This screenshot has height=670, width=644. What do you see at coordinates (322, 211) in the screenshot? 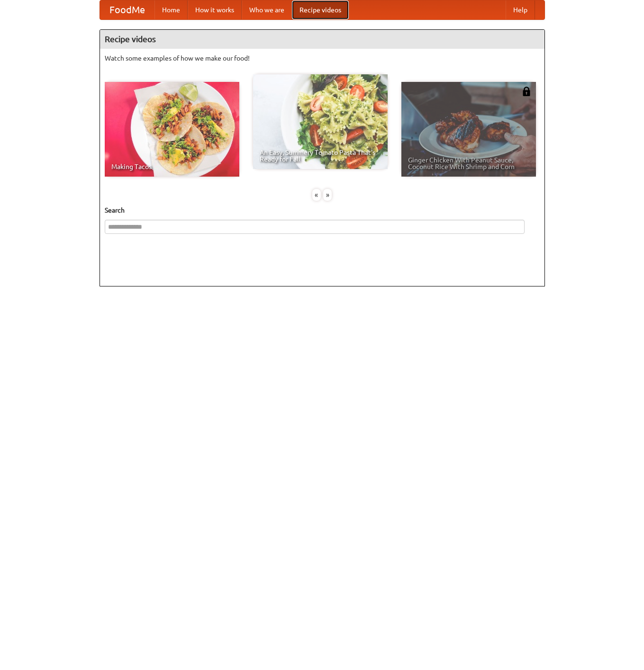
I see `h5: Search` at bounding box center [322, 211].